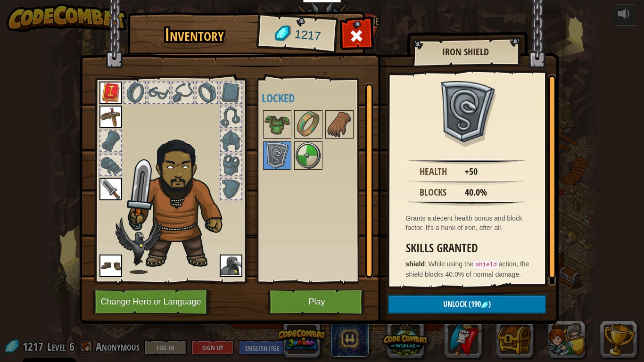 The image size is (644, 362). What do you see at coordinates (471, 171) in the screenshot?
I see `div: +50` at bounding box center [471, 171].